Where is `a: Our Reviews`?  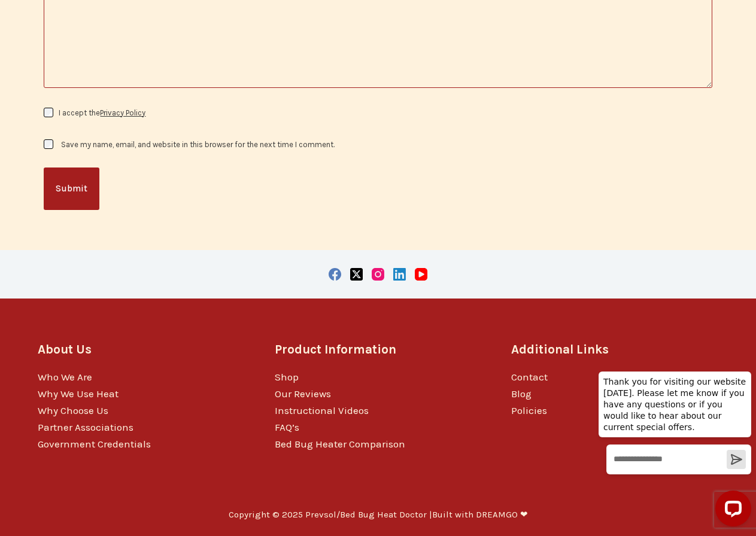
a: Our Reviews is located at coordinates (303, 393).